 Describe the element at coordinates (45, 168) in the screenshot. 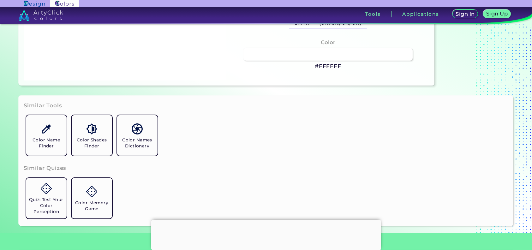

I see `h3: Similar Quizes` at that location.